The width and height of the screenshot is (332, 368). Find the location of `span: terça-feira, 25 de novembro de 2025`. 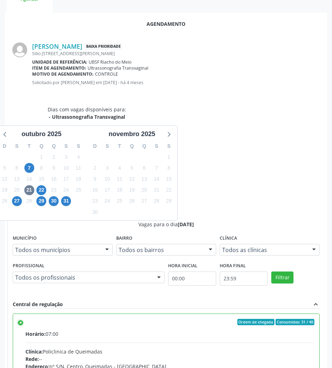

span: terça-feira, 25 de novembro de 2025 is located at coordinates (120, 201).